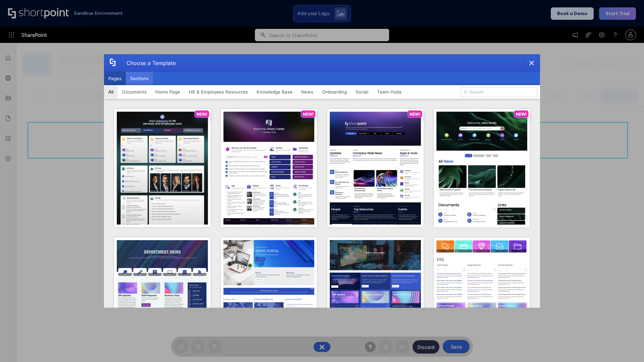 Image resolution: width=644 pixels, height=362 pixels. I want to click on button: Sections, so click(139, 78).